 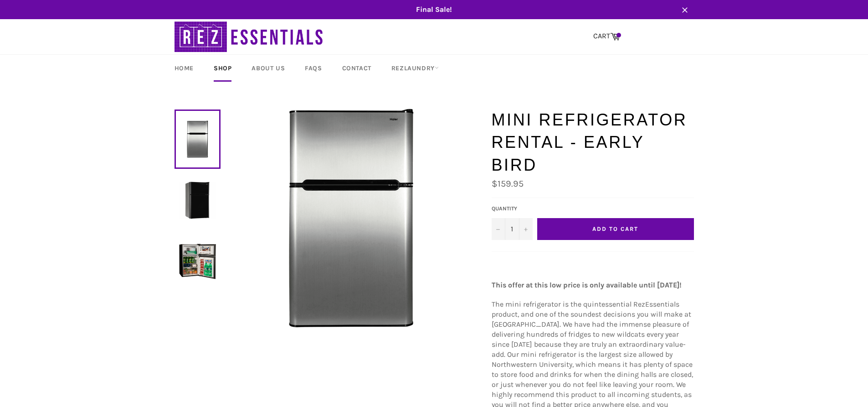 I want to click on span: Final Sale!, so click(x=434, y=9).